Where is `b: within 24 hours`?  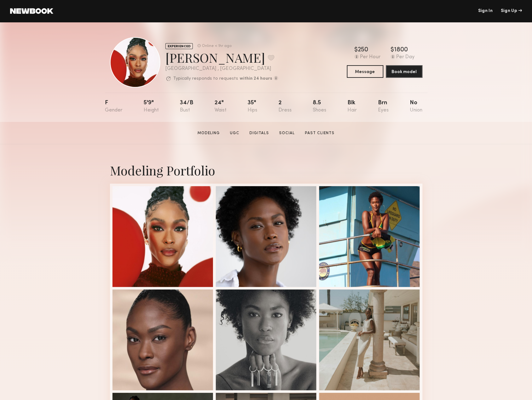 b: within 24 hours is located at coordinates (256, 79).